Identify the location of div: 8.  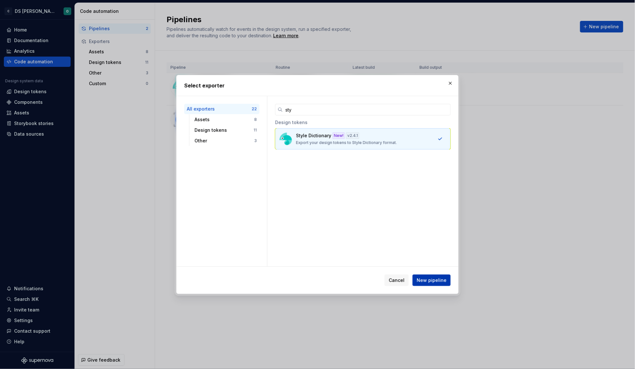
(256, 120).